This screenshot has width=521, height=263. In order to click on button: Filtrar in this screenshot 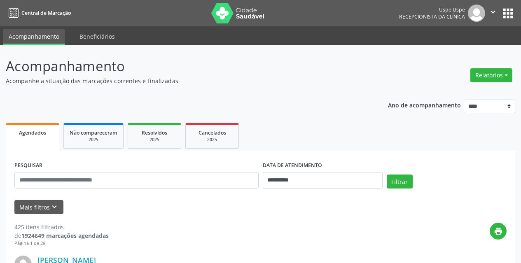, I will do `click(400, 182)`.